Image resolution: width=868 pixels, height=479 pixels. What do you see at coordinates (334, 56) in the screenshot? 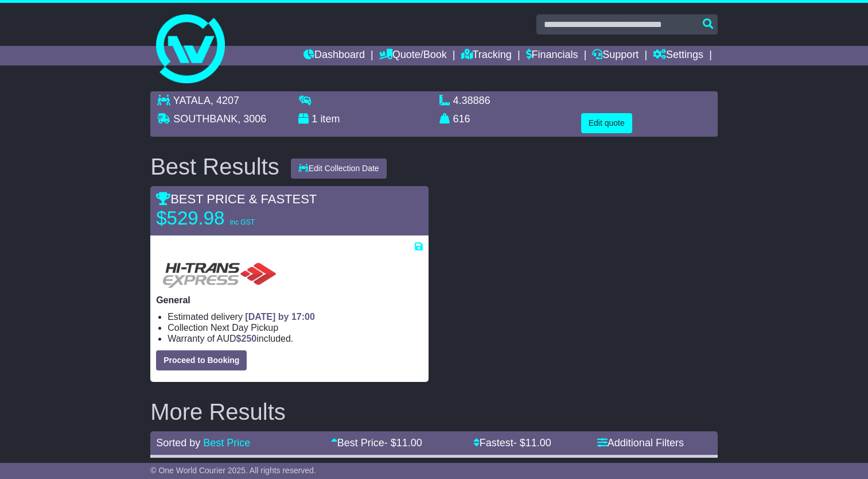
I see `a: Dashboard` at bounding box center [334, 56].